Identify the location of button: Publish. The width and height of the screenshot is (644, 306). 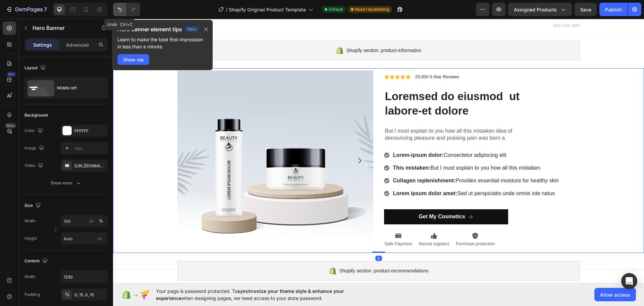
(614, 9).